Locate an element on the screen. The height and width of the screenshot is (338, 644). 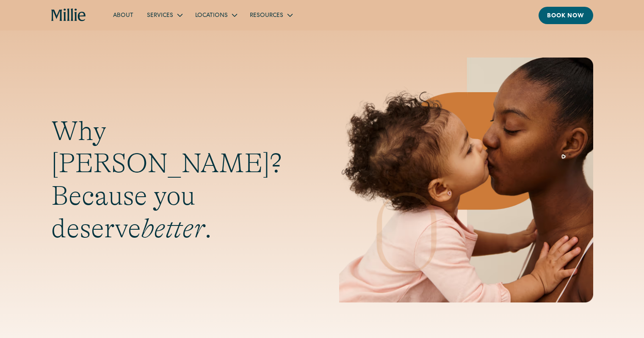
div: Book now is located at coordinates (566, 16).